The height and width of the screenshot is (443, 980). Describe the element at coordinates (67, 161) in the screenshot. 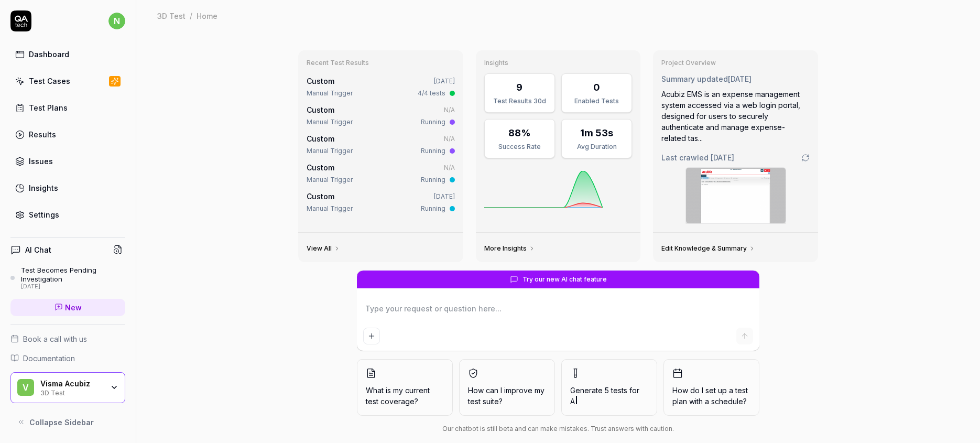

I see `a: Issues` at that location.